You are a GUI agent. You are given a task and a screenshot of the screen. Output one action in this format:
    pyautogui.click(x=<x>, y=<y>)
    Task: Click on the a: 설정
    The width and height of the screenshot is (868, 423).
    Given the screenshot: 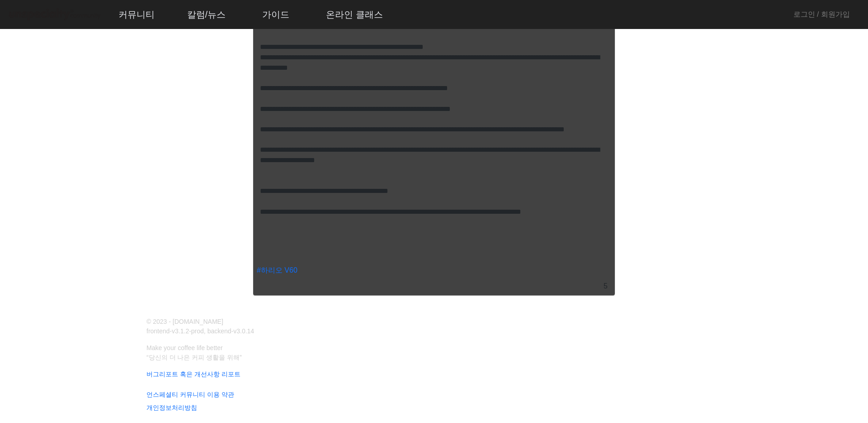 What is the action you would take?
    pyautogui.click(x=145, y=298)
    